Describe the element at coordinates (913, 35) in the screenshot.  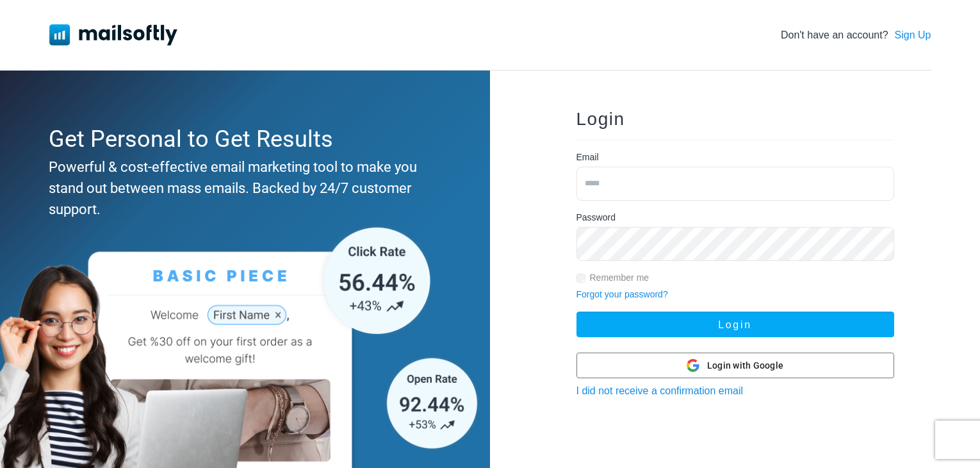
I see `a: Sign Up` at that location.